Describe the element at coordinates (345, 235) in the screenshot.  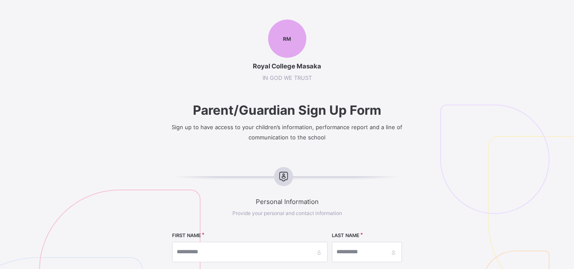
I see `label: LAST NAME` at that location.